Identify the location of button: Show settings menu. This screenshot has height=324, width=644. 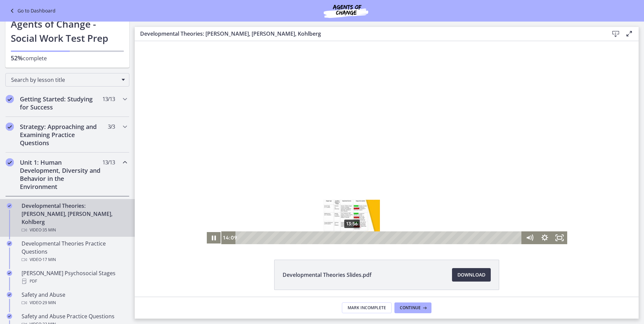
(410, 197).